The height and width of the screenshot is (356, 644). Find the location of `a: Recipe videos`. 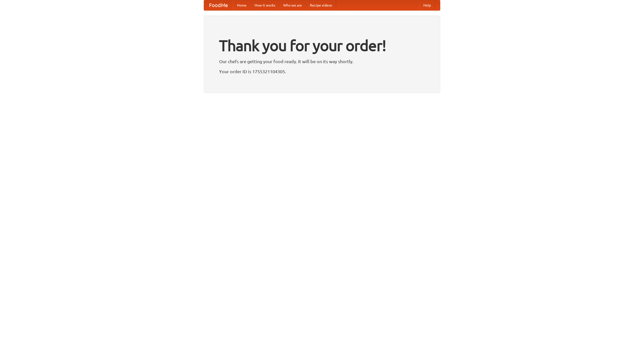

a: Recipe videos is located at coordinates (321, 6).